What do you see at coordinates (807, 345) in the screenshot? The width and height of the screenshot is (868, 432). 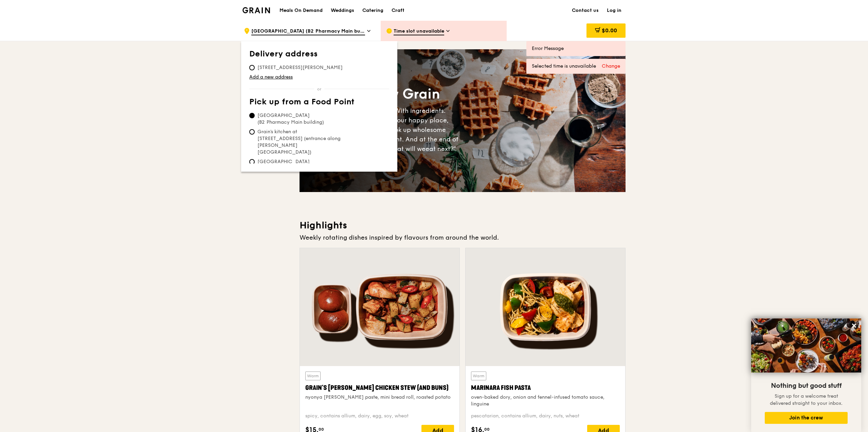 I see `img: DSC07876-Edit02-Large.jpeg` at bounding box center [807, 345].